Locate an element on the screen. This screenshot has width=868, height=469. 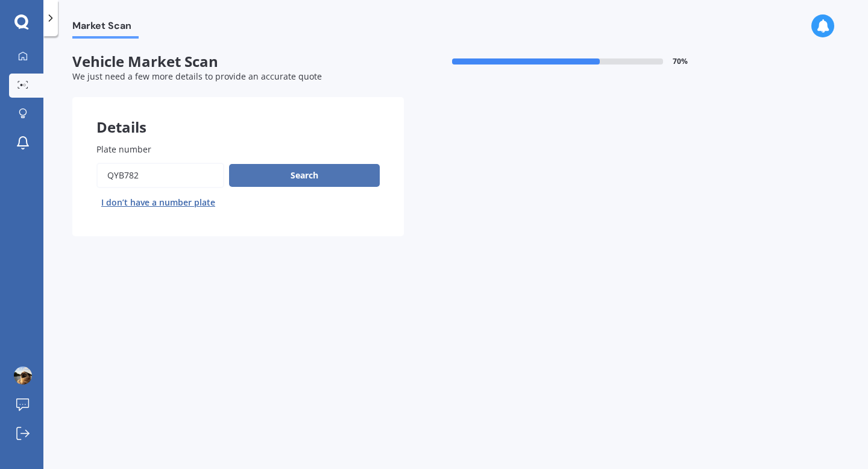
span: 70 % is located at coordinates (680, 62).